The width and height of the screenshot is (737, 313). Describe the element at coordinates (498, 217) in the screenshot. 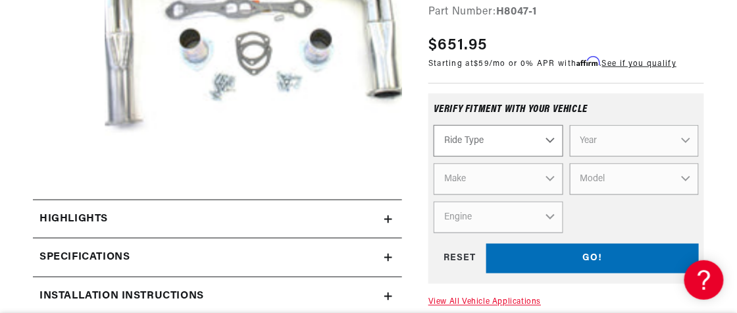

I see `select: Engine` at that location.